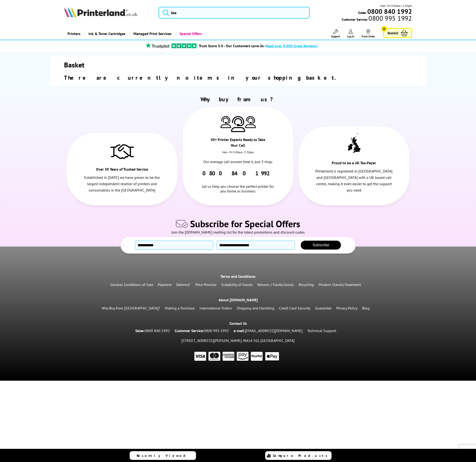 The width and height of the screenshot is (476, 462). I want to click on a: Ink & Toner Cartridges, so click(106, 34).